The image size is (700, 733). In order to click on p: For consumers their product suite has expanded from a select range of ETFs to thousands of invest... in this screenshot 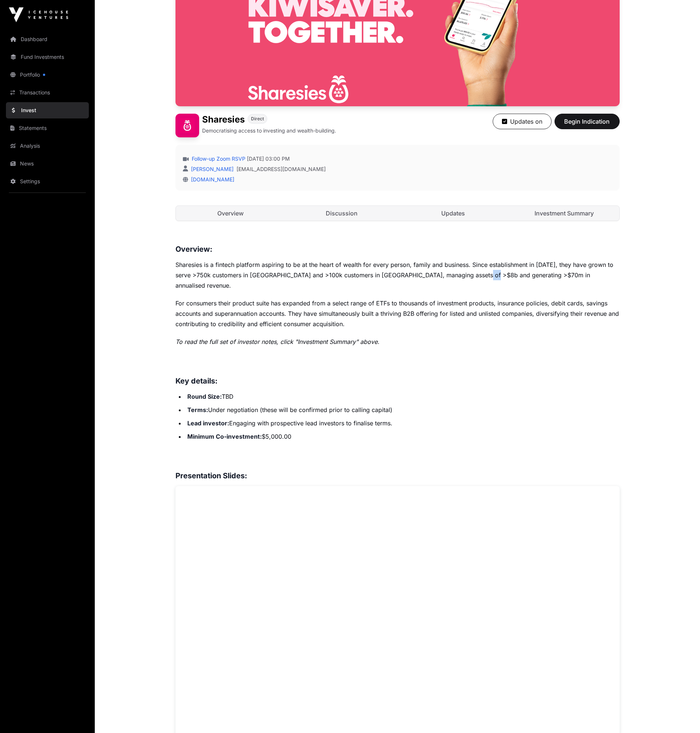, I will do `click(397, 313)`.